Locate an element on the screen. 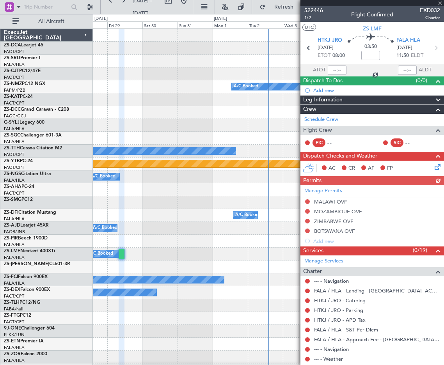 The width and height of the screenshot is (444, 365). span: G-SYLJ is located at coordinates (12, 122).